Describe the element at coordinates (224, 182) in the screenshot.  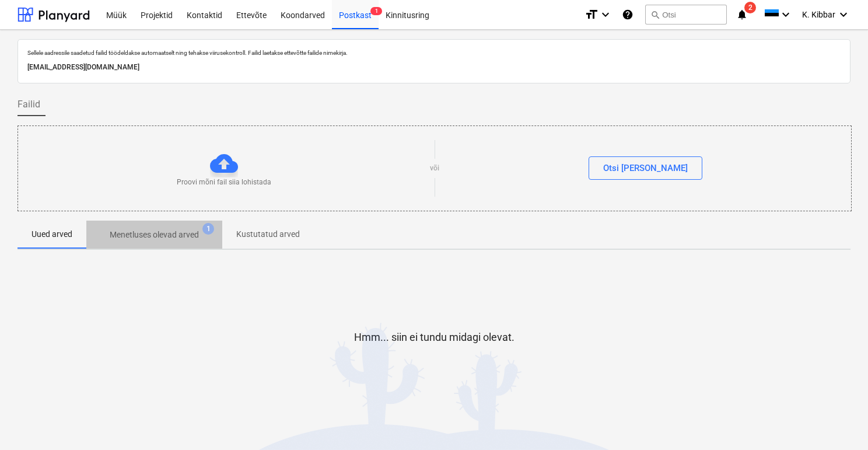
I see `p: Proovi mõni fail siia lohistada` at that location.